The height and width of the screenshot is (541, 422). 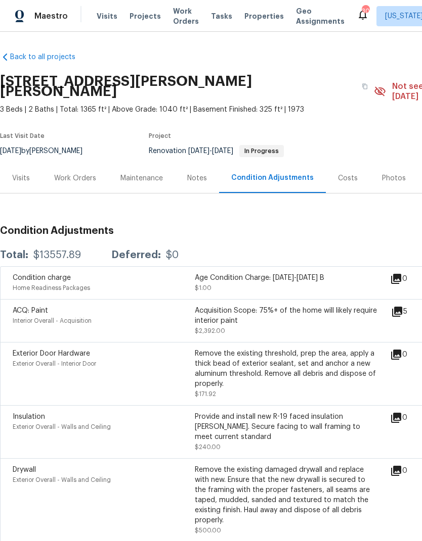 I want to click on button: Copy Address, so click(x=364, y=86).